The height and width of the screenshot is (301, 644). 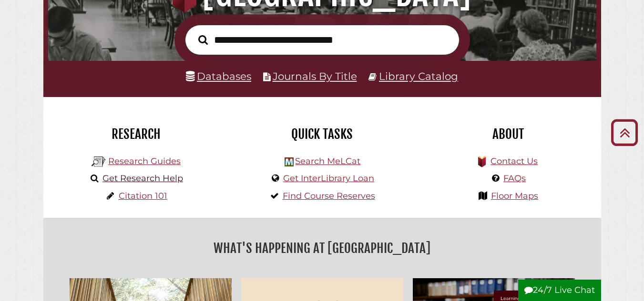 I want to click on h2: About, so click(x=508, y=134).